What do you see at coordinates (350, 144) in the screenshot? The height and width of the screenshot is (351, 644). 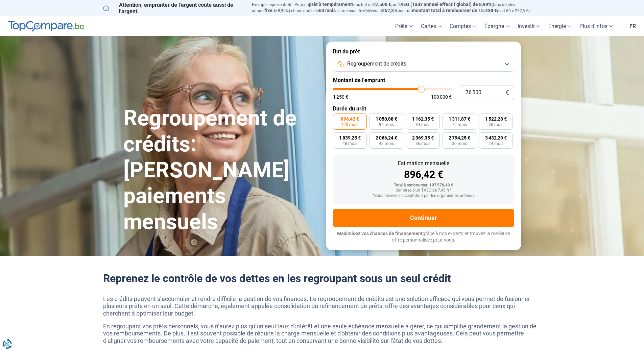 I see `span: 48 mois` at bounding box center [350, 144].